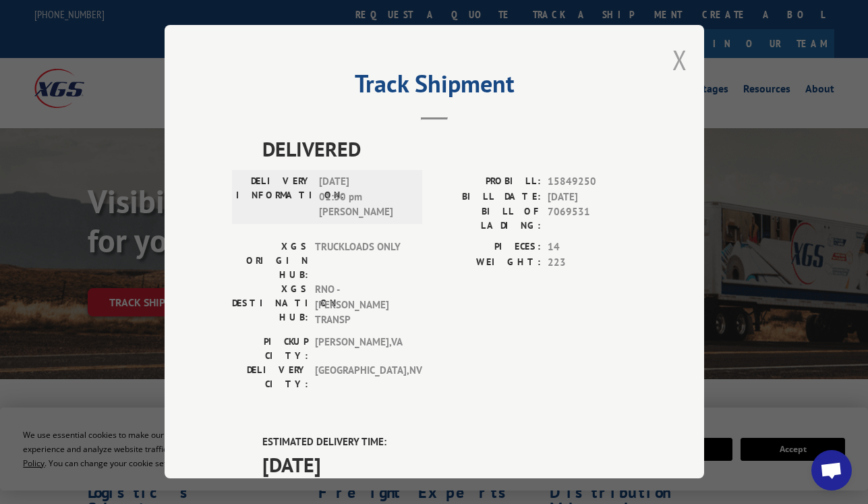 The height and width of the screenshot is (504, 868). I want to click on label: PIECES:, so click(488, 247).